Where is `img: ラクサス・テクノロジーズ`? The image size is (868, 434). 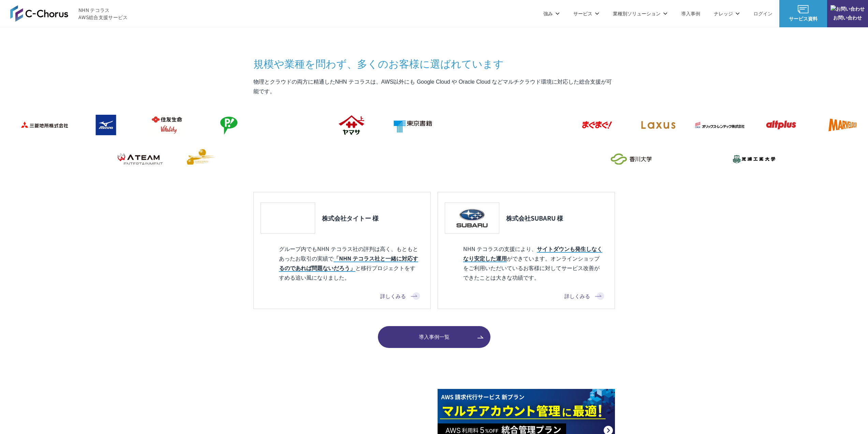 img: ラクサス・テクノロジーズ is located at coordinates (657, 125).